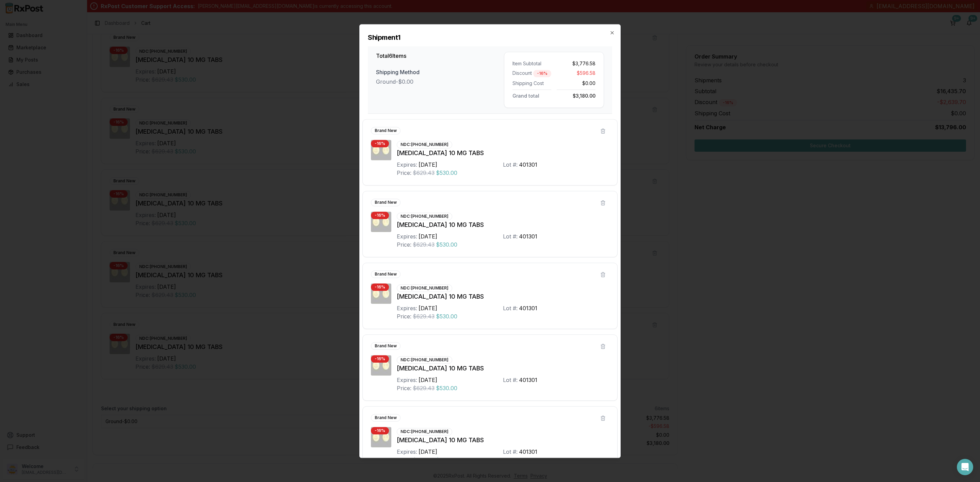 Image resolution: width=980 pixels, height=482 pixels. I want to click on span: Grand total, so click(526, 95).